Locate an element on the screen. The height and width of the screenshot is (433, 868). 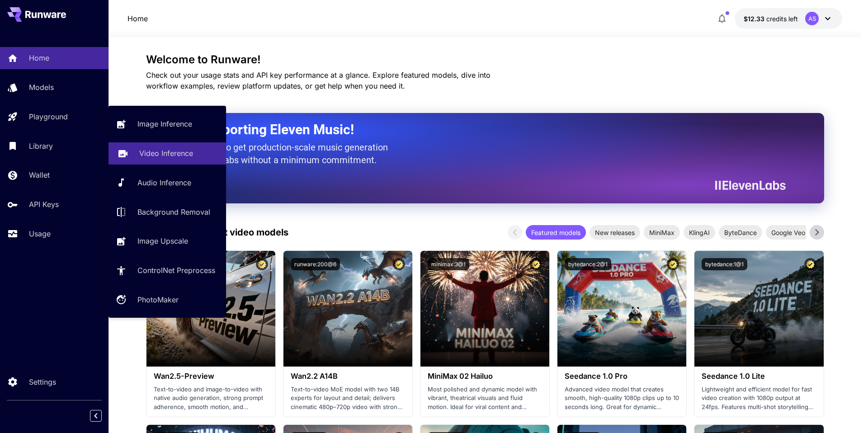
p: Text-to-video MoE model with two 14B experts for layout and detail; delivers cinematic 480p–720p ... is located at coordinates (348, 398).